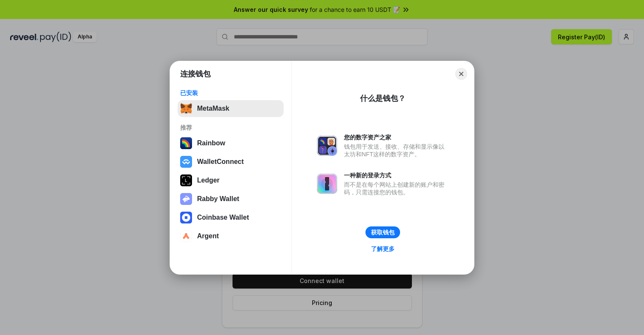  I want to click on div: Rabby Wallet, so click(218, 199).